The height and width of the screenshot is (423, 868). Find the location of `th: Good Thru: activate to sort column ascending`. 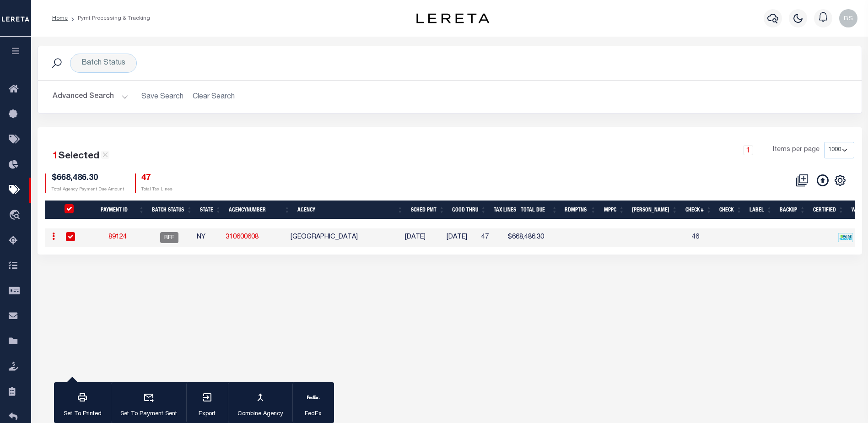

th: Good Thru: activate to sort column ascending is located at coordinates (469, 210).